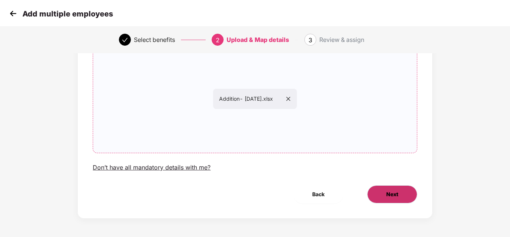 The width and height of the screenshot is (510, 237). I want to click on div: Upload & Map details, so click(258, 40).